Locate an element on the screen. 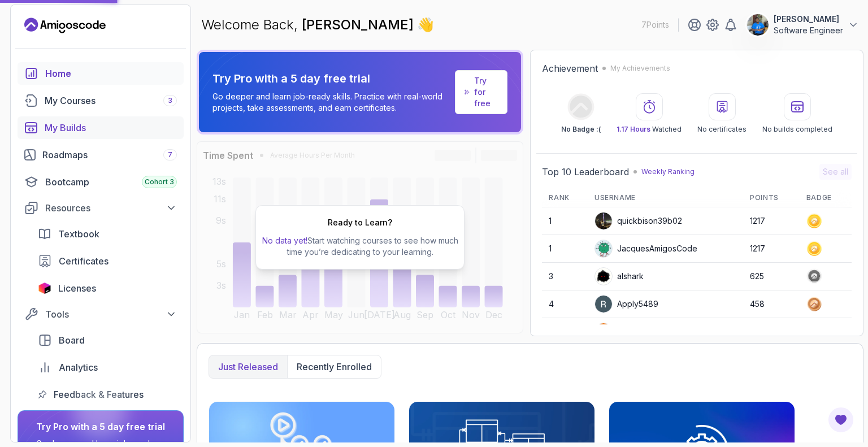 This screenshot has width=868, height=447. p: Go deeper and learn job-ready skills. Practice with real-world projects, take assessments, and ea... is located at coordinates (332, 103).